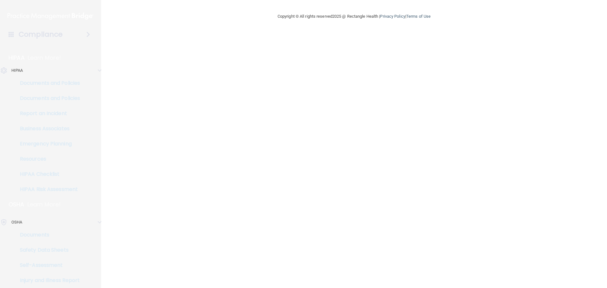  Describe the element at coordinates (47, 144) in the screenshot. I see `p: Emergency Planning` at that location.